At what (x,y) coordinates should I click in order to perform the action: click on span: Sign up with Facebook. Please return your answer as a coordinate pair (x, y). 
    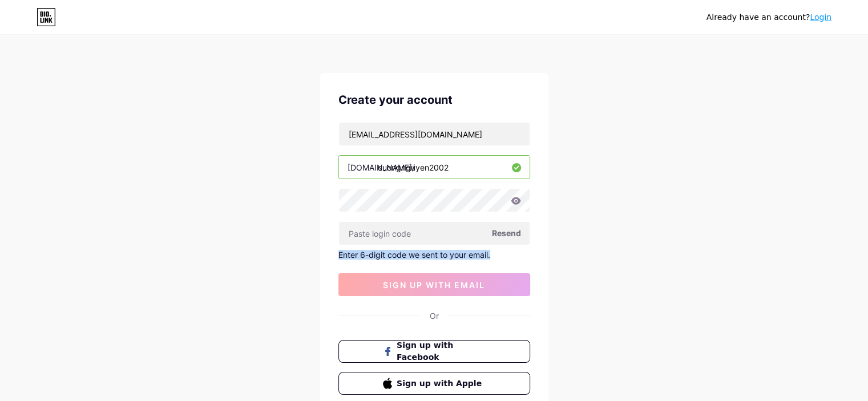
    Looking at the image, I should click on (440, 351).